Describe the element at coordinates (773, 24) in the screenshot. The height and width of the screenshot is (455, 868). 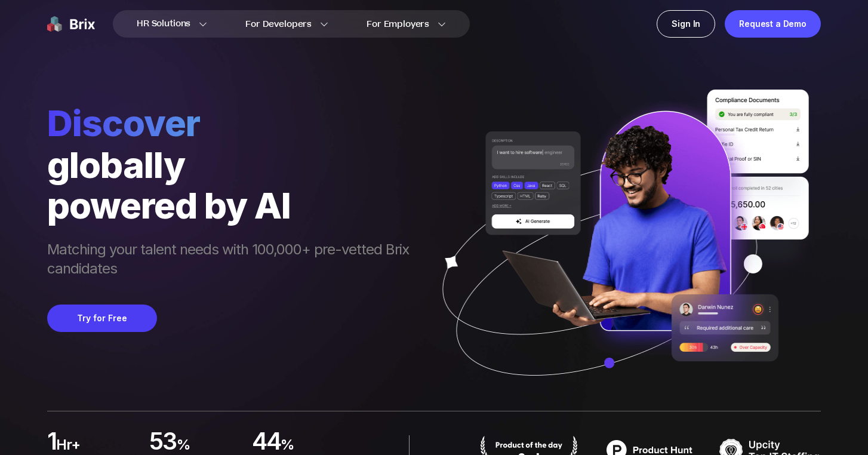
I see `a: Request a Demo` at that location.